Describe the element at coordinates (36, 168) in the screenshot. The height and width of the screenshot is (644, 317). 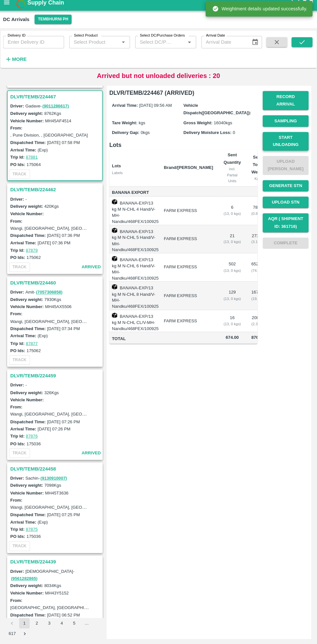
I see `label: 175064` at that location.